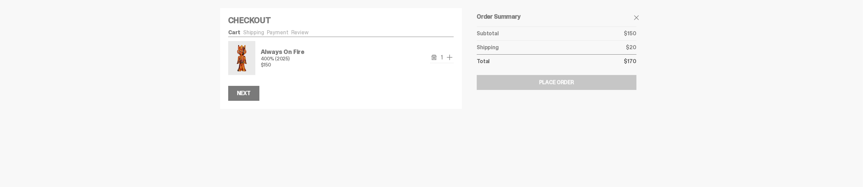 This screenshot has height=187, width=868. I want to click on div: Place Order, so click(556, 82).